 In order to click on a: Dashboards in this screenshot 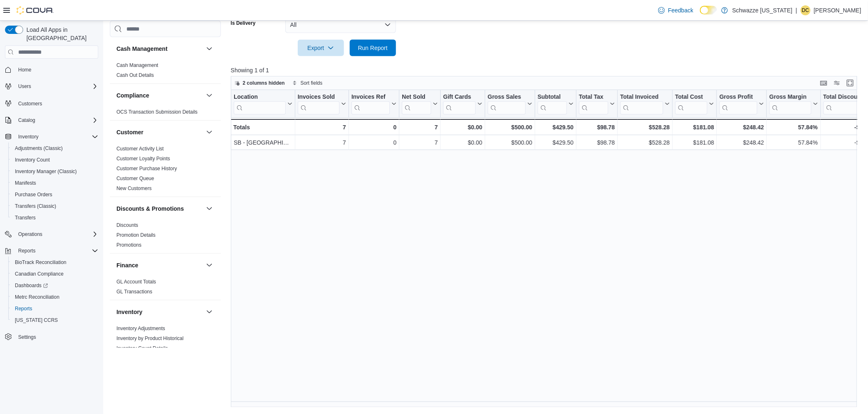, I will do `click(32, 285)`.